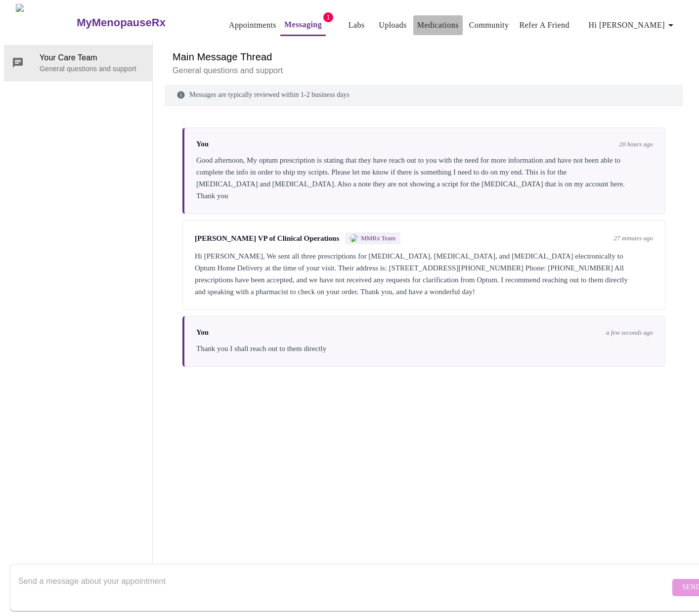 This screenshot has height=616, width=699. What do you see at coordinates (253, 25) in the screenshot?
I see `button: Appointments` at bounding box center [253, 25].